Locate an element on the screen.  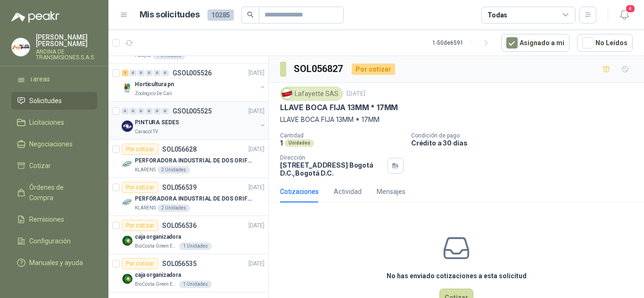
p: SOL056628 is located at coordinates (179, 149).